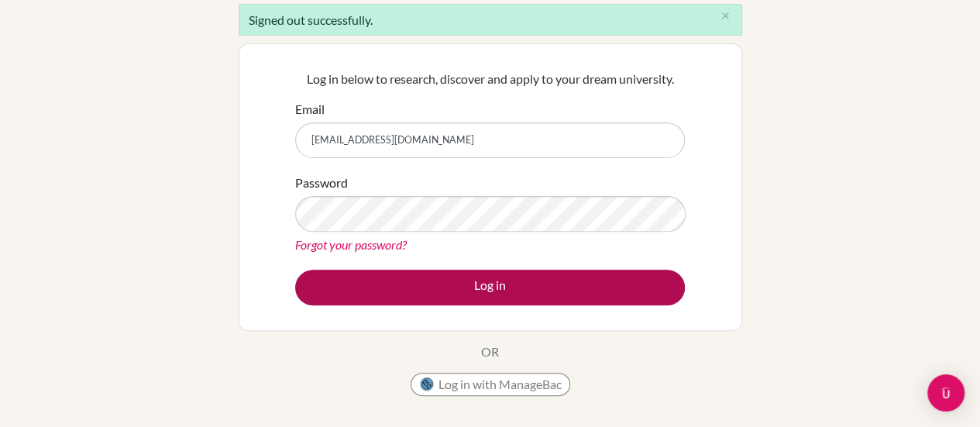 Image resolution: width=980 pixels, height=427 pixels. What do you see at coordinates (490, 352) in the screenshot?
I see `p: OR` at bounding box center [490, 352].